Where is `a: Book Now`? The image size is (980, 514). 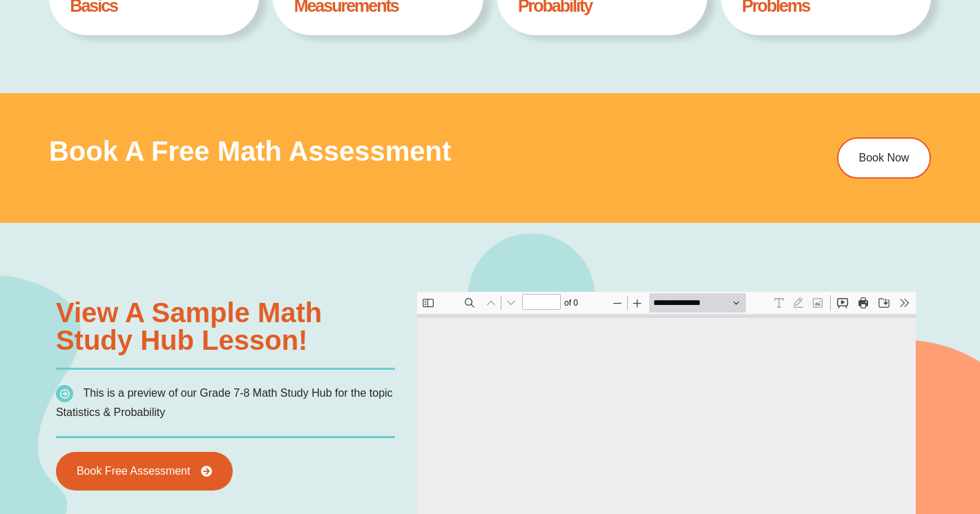 a: Book Now is located at coordinates (884, 158).